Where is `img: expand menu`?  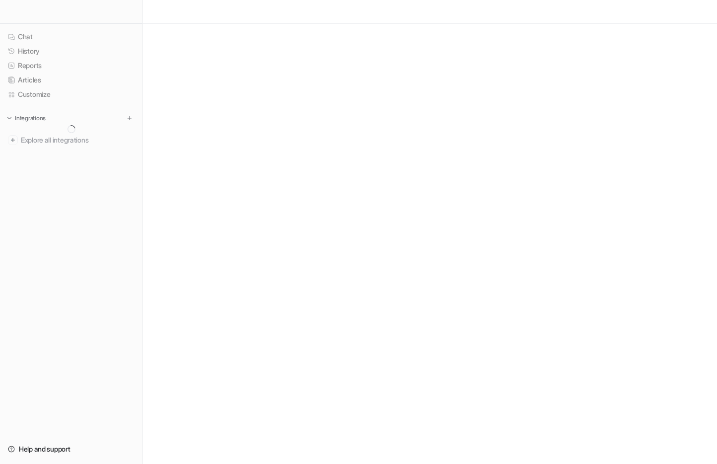 img: expand menu is located at coordinates (9, 118).